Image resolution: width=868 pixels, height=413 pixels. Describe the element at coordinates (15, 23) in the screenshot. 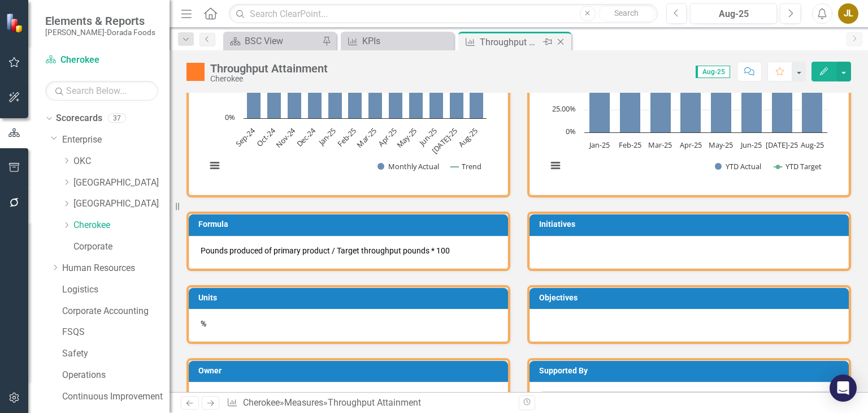

I see `img: ClearPoint Strategy` at that location.